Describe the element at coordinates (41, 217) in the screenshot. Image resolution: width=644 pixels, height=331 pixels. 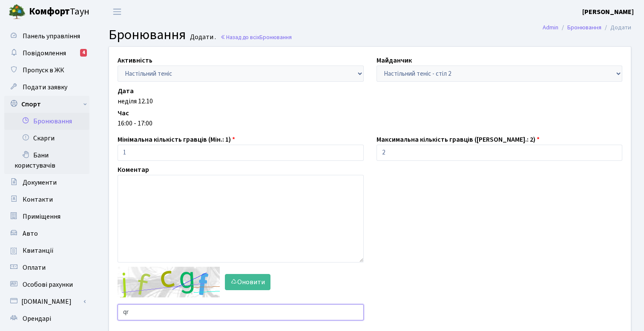
I see `span: Приміщення` at that location.